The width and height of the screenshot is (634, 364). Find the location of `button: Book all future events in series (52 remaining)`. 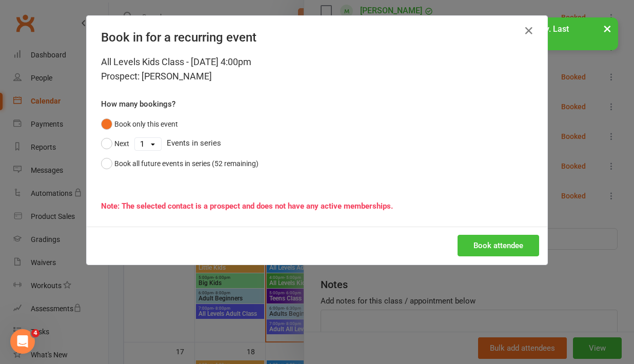

button: Book all future events in series (52 remaining) is located at coordinates (180, 163).